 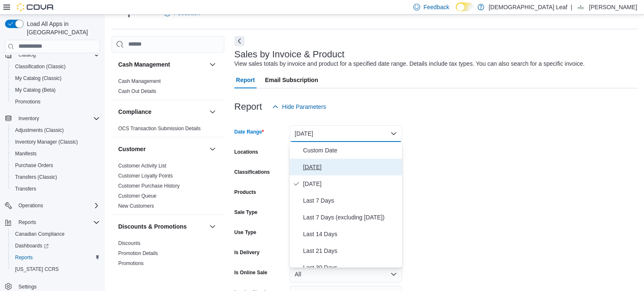 I want to click on button: Adjustments (Classic), so click(x=55, y=131).